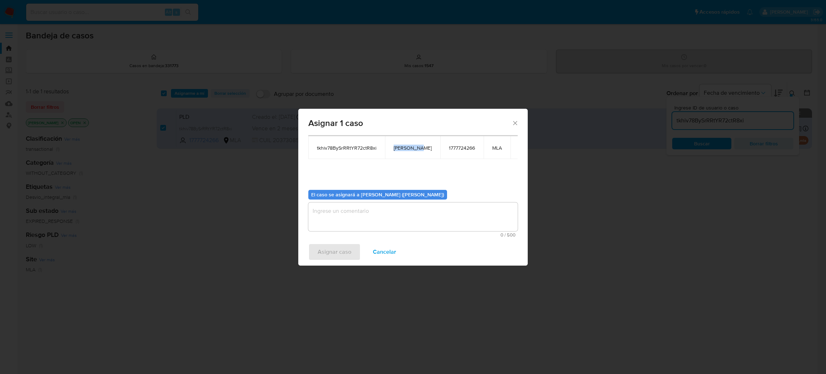  Describe the element at coordinates (497, 148) in the screenshot. I see `span: MLA` at that location.